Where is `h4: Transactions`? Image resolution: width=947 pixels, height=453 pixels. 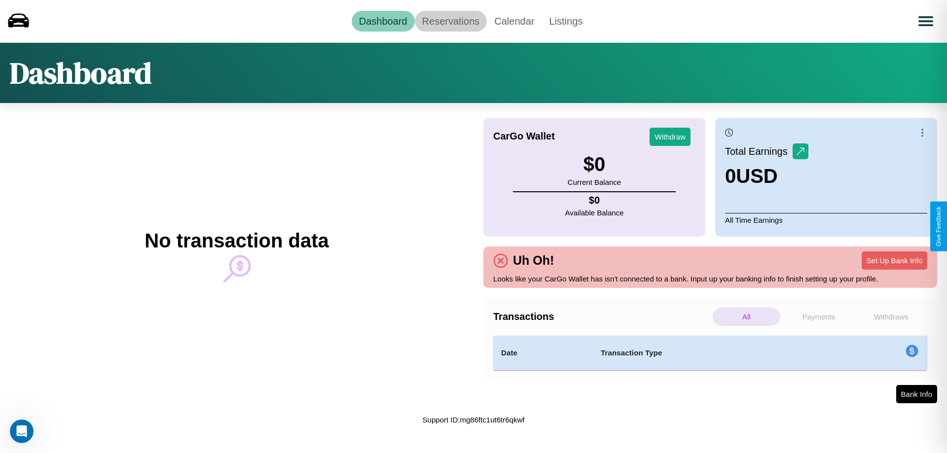
h4: Transactions is located at coordinates (602, 317).